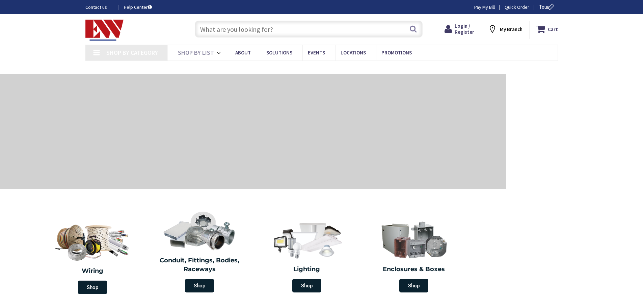 Image resolution: width=643 pixels, height=308 pixels. Describe the element at coordinates (200, 264) in the screenshot. I see `h2: Conduit, Fittings, Bodies, Raceways` at that location.